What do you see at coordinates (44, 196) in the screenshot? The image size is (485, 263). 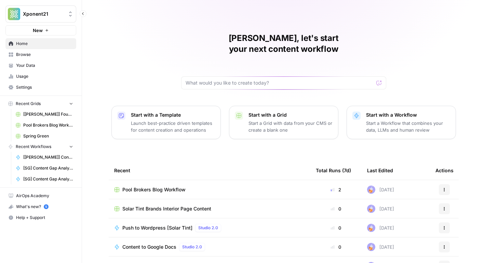 I see `span: AirOps Academy` at bounding box center [44, 196].